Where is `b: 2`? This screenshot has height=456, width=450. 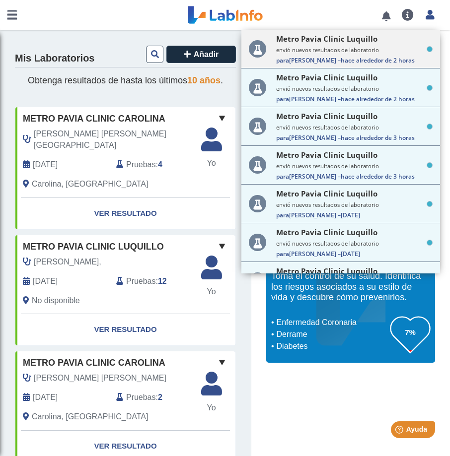 b: 2 is located at coordinates (160, 397).